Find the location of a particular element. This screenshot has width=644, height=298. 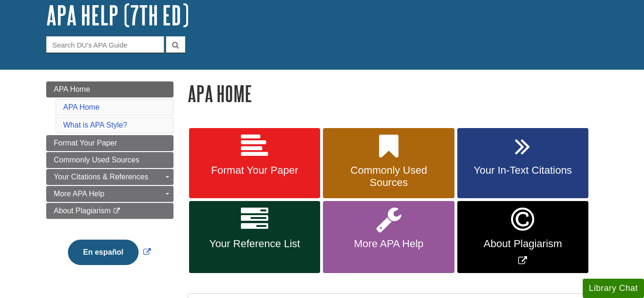

a: Your Citations & References is located at coordinates (110, 177).